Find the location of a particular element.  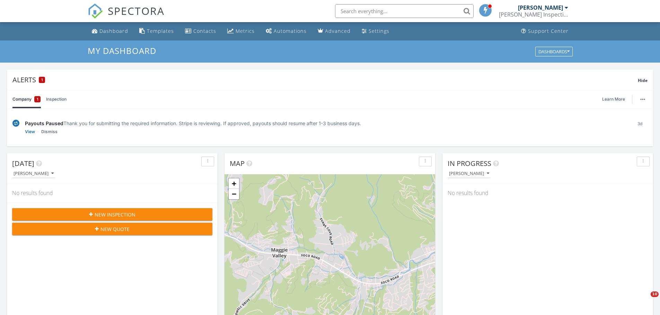

span: 10 is located at coordinates (654, 295).